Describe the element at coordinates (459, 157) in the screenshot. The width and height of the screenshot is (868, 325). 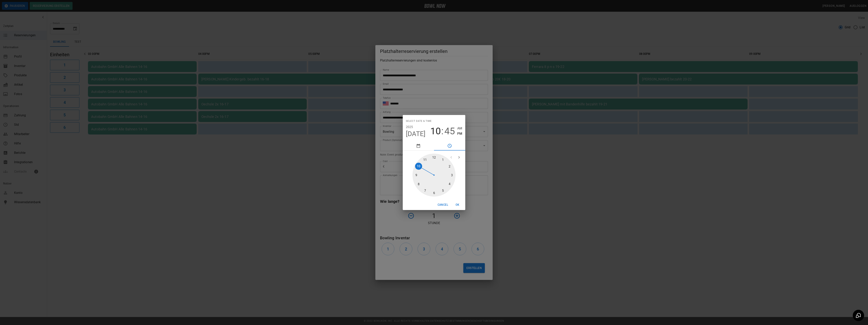
I see `button: open next view` at that location.